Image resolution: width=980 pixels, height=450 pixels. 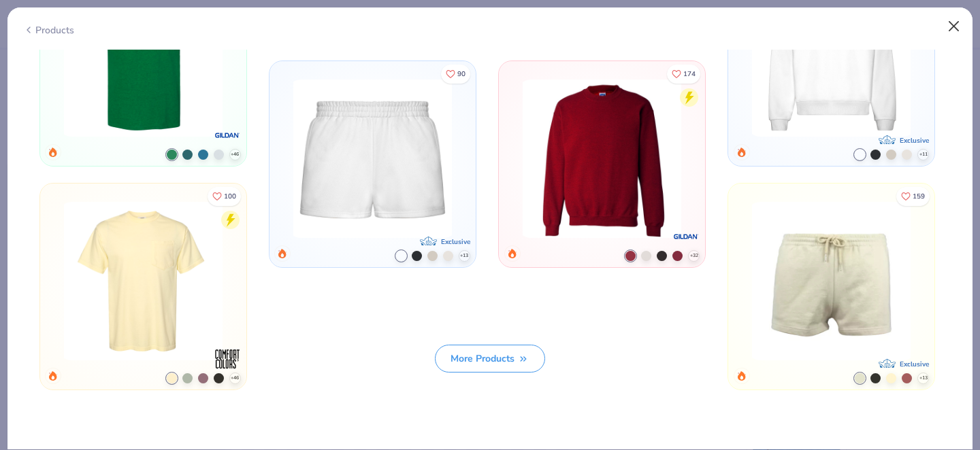 What do you see at coordinates (490, 358) in the screenshot?
I see `button: More Products` at bounding box center [490, 358].